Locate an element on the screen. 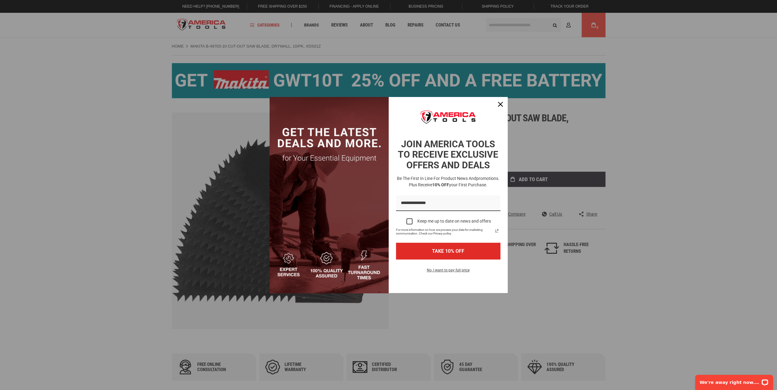  p: We're away right now. Please check back later! is located at coordinates (39, 12).